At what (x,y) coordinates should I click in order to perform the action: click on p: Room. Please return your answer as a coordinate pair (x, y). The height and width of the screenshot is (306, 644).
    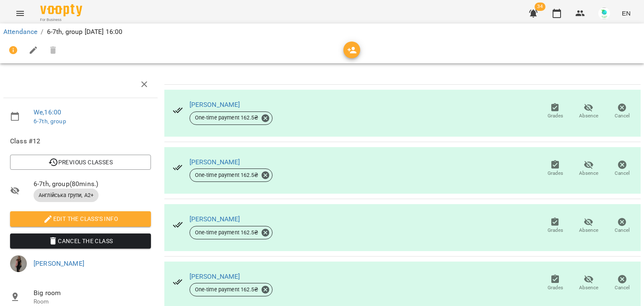
    Looking at the image, I should click on (92, 301).